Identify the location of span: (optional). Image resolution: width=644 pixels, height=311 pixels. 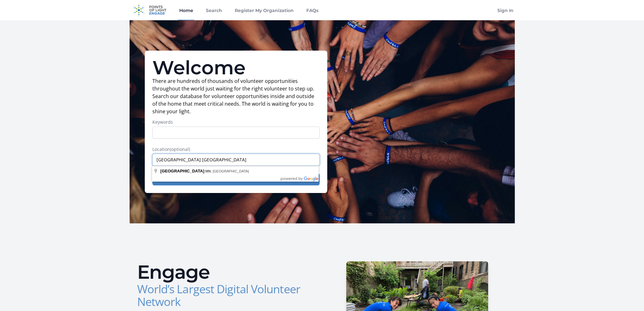
(180, 150).